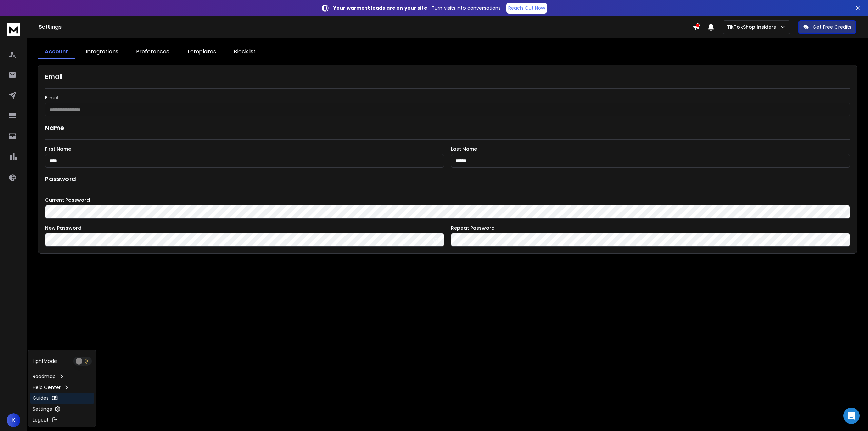  I want to click on p: Help Center, so click(46, 387).